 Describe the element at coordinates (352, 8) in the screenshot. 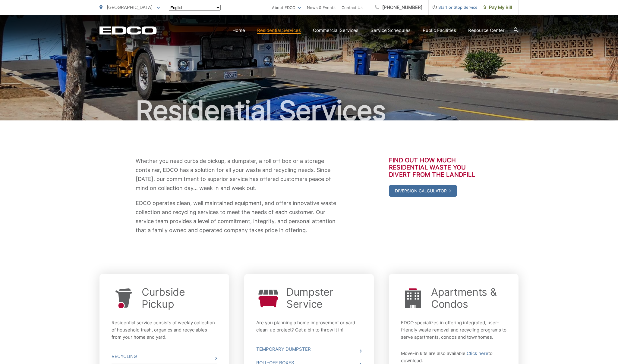

I see `a: Contact Us` at that location.